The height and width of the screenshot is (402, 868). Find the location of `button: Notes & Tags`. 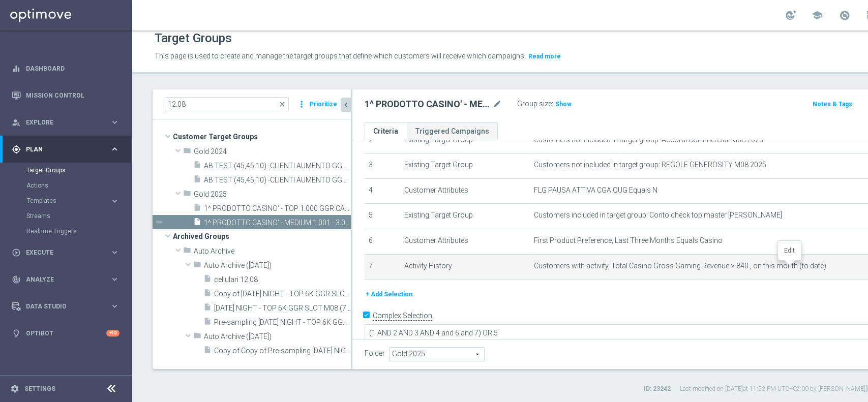

button: Notes & Tags is located at coordinates (832, 105).